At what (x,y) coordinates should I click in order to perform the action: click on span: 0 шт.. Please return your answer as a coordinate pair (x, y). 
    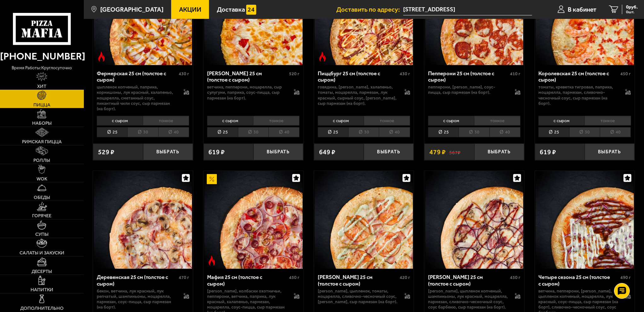
    Looking at the image, I should click on (631, 12).